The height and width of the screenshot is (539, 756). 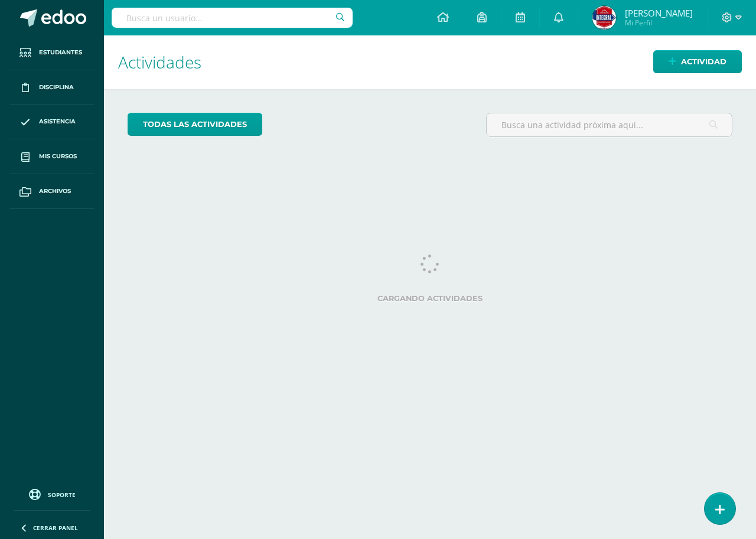 I want to click on a: Soporte, so click(x=52, y=494).